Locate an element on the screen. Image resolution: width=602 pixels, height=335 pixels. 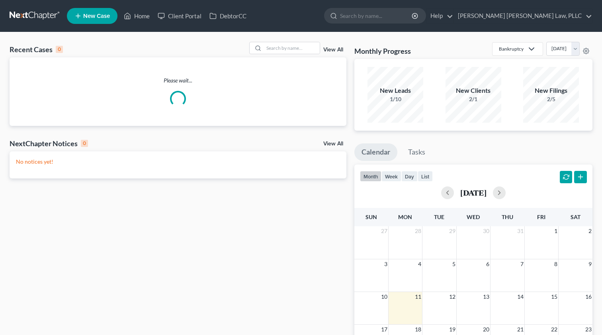
span: 4 is located at coordinates (420, 264).